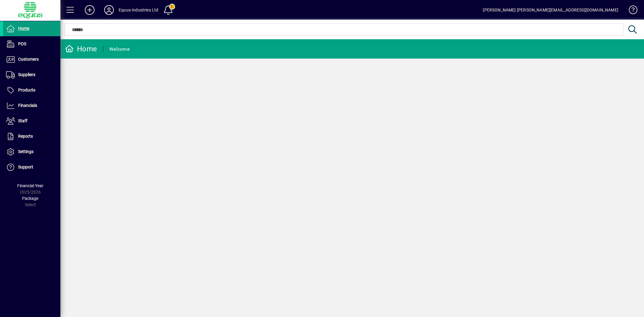 The height and width of the screenshot is (317, 644). What do you see at coordinates (30, 199) in the screenshot?
I see `span: Package` at bounding box center [30, 199].